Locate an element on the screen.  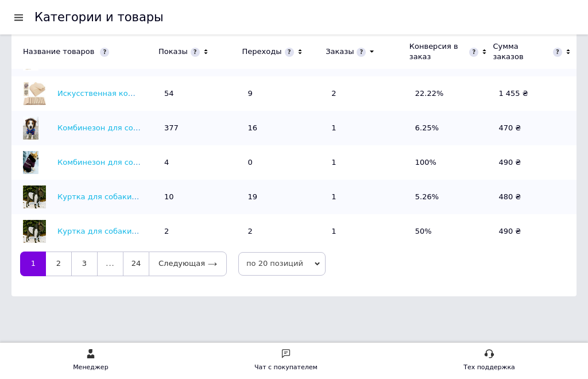
td: 1 455 ₴ is located at coordinates (534, 94).